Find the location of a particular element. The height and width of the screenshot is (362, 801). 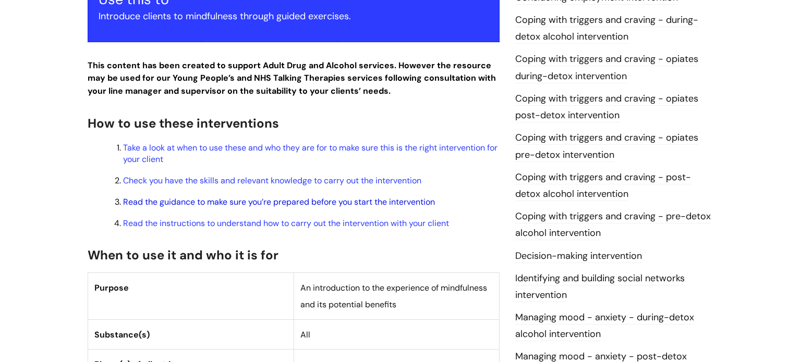

span: How to use these interventions is located at coordinates (183, 123).